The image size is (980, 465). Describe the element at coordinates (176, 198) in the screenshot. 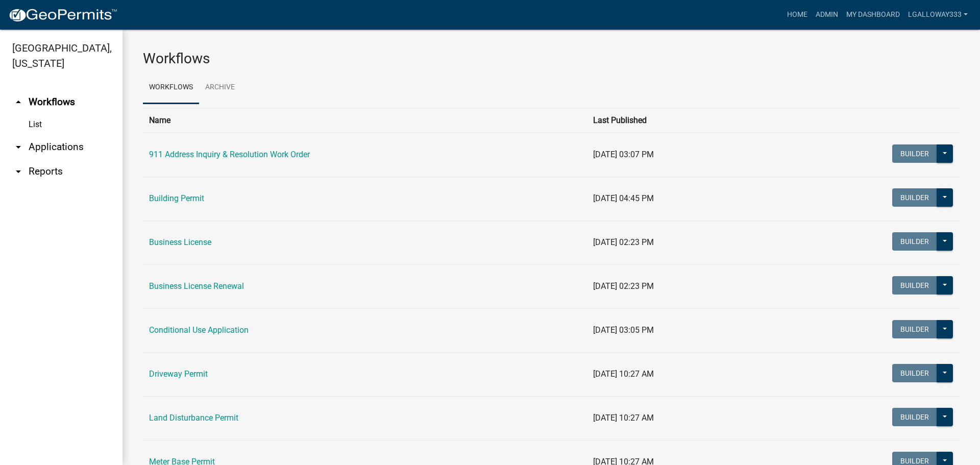

I see `a: Building Permit` at that location.